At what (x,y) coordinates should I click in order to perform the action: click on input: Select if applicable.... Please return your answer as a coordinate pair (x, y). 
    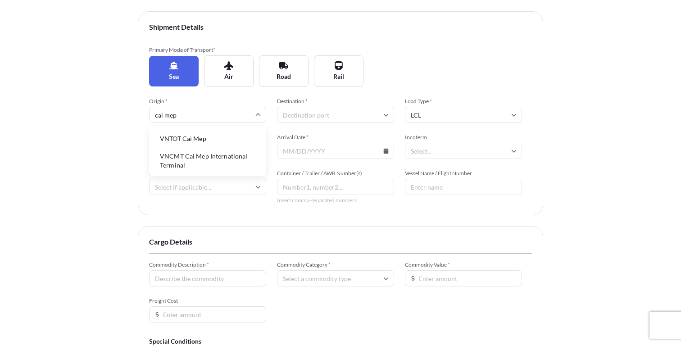
    Looking at the image, I should click on (208, 187).